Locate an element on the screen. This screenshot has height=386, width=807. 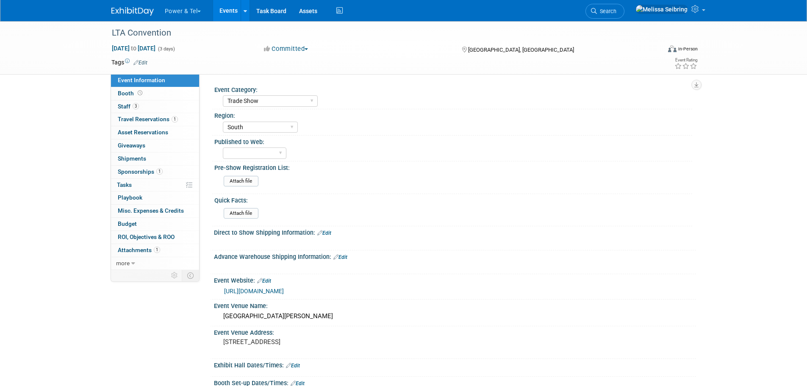
a: Misc. Expenses & Credits is located at coordinates (155, 211).